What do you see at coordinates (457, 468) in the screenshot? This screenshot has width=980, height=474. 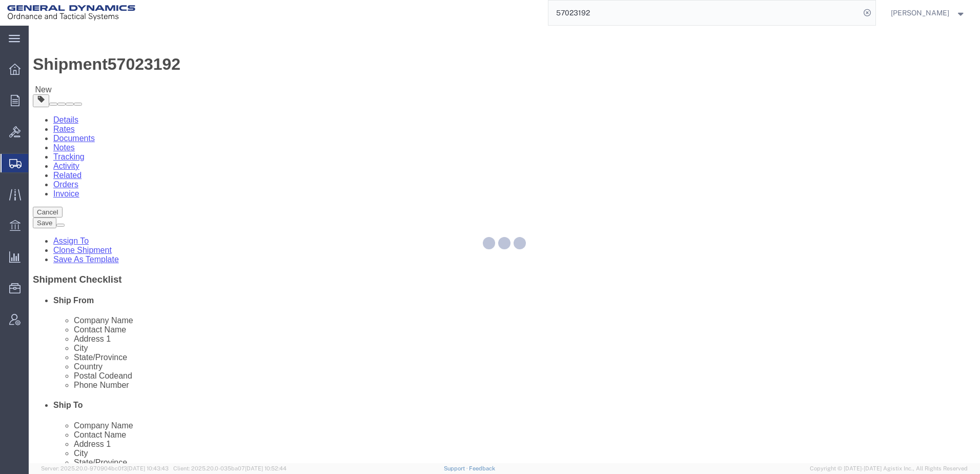 I see `a: Support` at bounding box center [457, 468].